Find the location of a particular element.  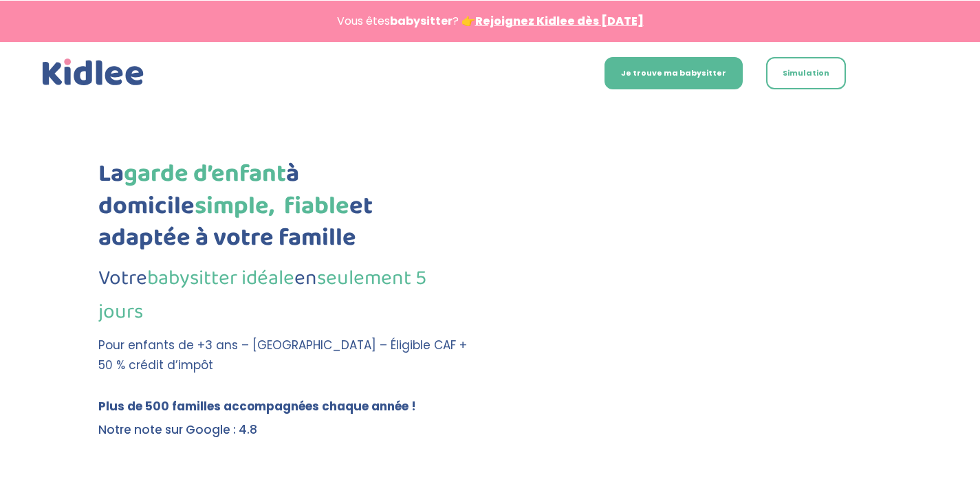

a: Simulation is located at coordinates (806, 73).